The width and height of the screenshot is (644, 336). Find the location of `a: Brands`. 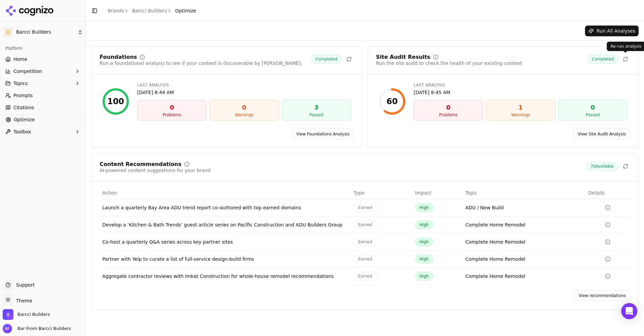

a: Brands is located at coordinates (116, 11).